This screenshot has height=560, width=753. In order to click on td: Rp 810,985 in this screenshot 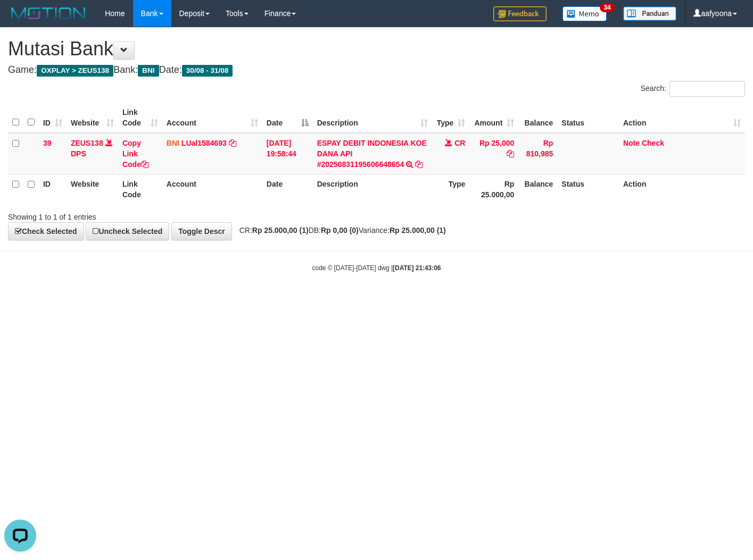, I will do `click(537, 154)`.